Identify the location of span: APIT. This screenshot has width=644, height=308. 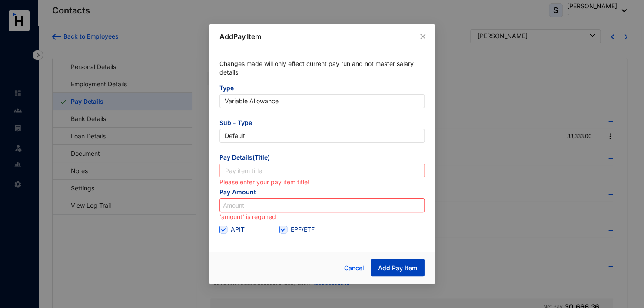
(237, 230).